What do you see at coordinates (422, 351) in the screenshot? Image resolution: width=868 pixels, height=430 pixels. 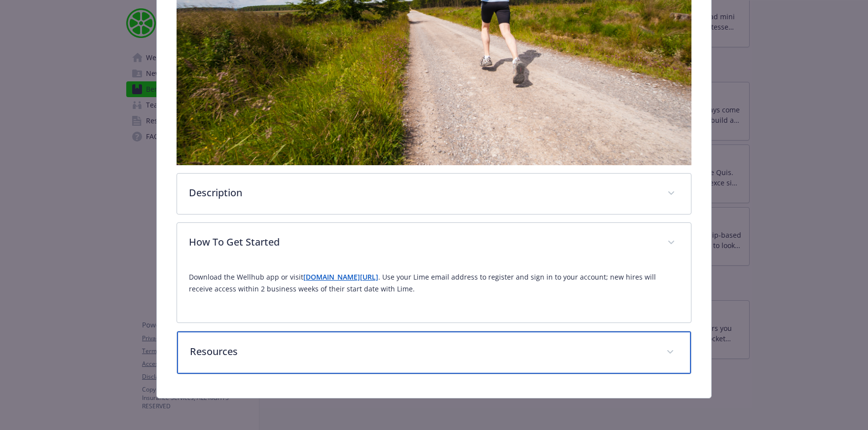 I see `p: Resources` at bounding box center [422, 351].